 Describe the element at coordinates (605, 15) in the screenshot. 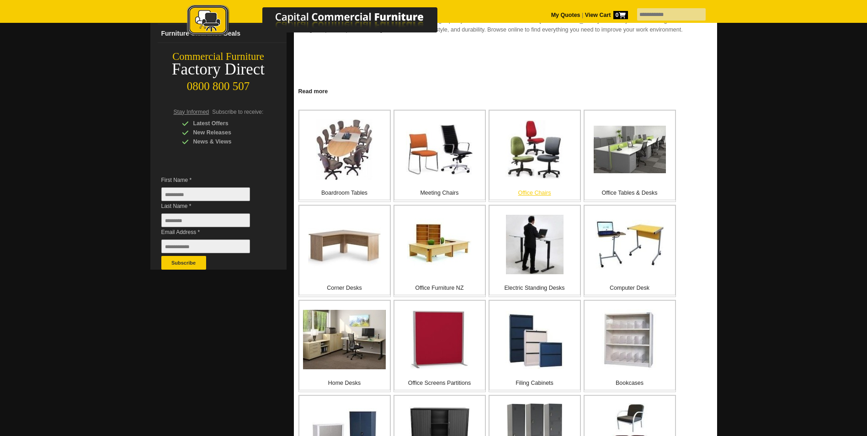

I see `a: View Cart0` at that location.